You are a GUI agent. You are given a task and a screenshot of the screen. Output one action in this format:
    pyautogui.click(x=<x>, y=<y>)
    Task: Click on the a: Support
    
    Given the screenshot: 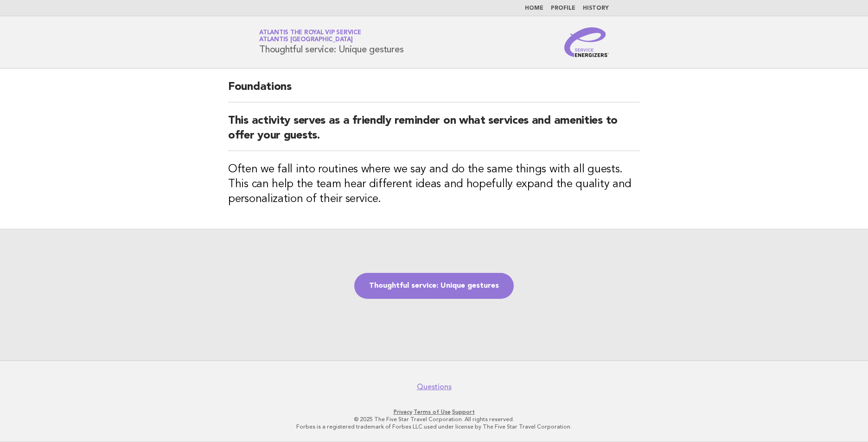 What is the action you would take?
    pyautogui.click(x=463, y=412)
    